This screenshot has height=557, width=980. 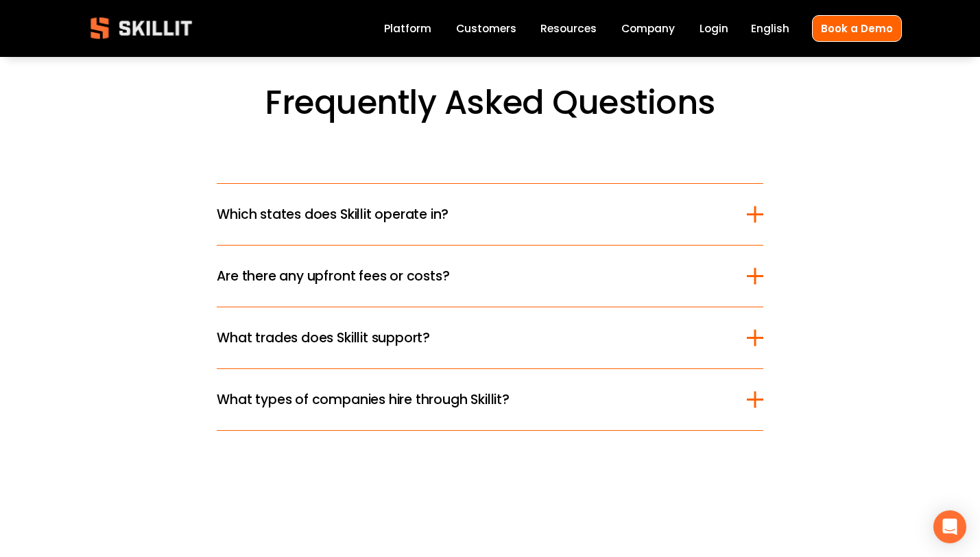 What do you see at coordinates (141, 28) in the screenshot?
I see `a: Skillit` at bounding box center [141, 28].